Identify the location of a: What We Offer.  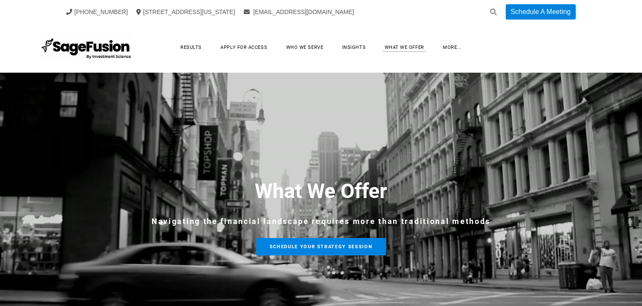
(404, 47).